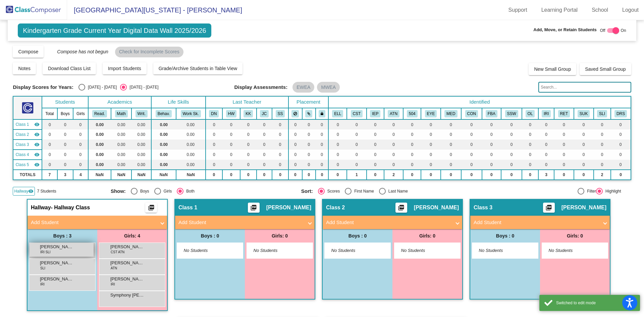  Describe the element at coordinates (198, 69) in the screenshot. I see `button: Grade/Archive Students in Table View` at that location.